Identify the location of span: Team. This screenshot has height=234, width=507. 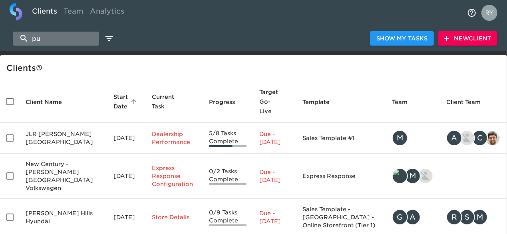
(405, 102).